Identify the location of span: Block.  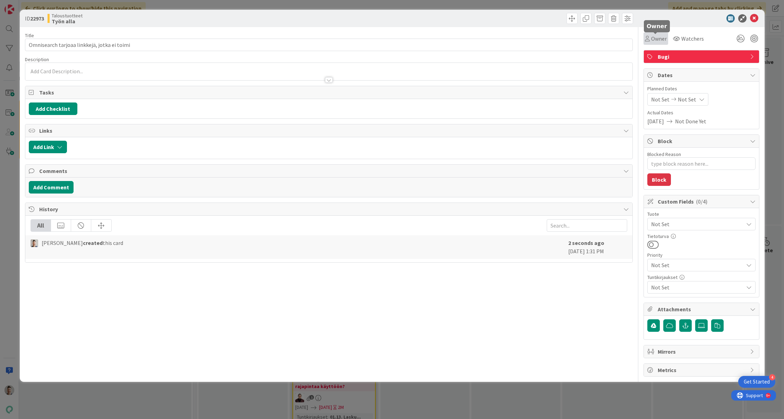
(702, 141).